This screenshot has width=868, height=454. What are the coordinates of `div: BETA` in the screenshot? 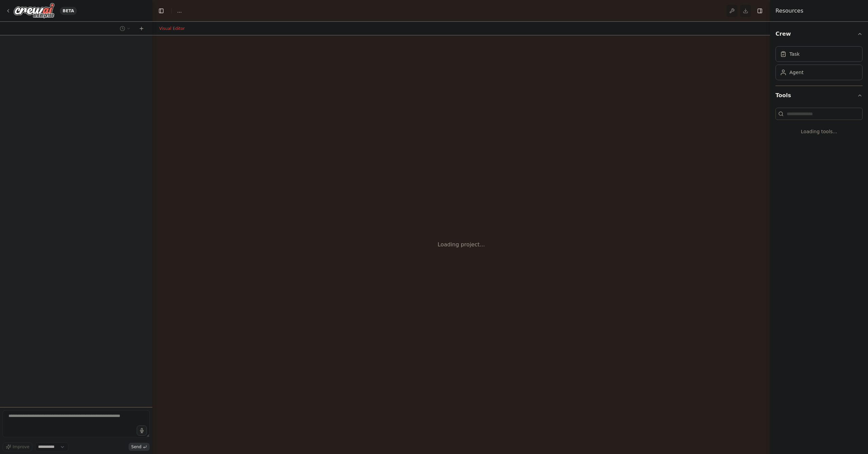 It's located at (68, 11).